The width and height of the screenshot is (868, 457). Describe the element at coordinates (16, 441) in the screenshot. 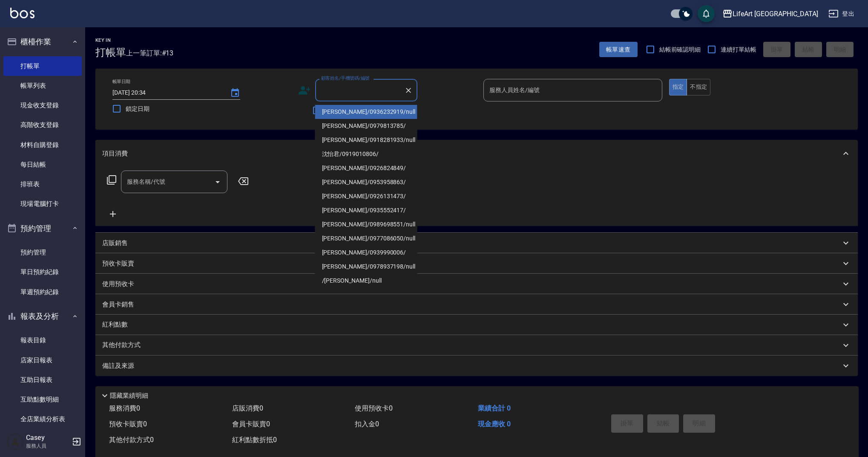

I see `img: Person` at that location.